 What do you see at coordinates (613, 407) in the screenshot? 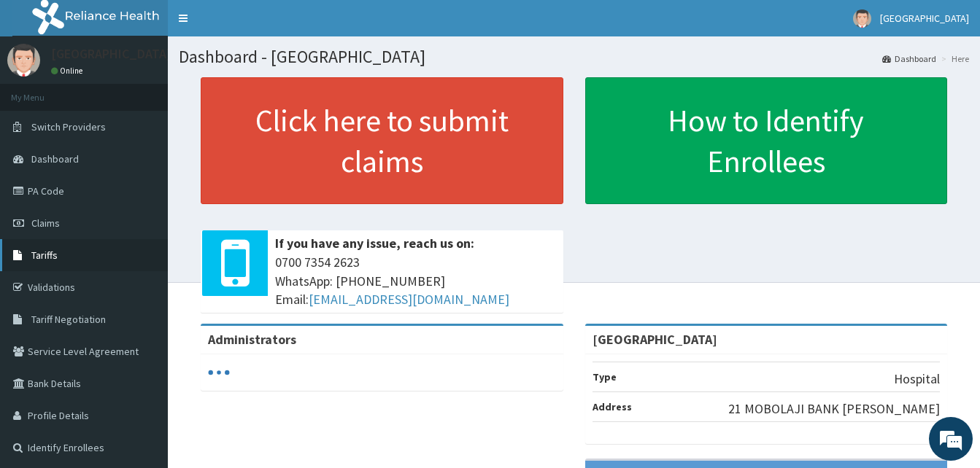
I see `b: Address` at bounding box center [613, 407].